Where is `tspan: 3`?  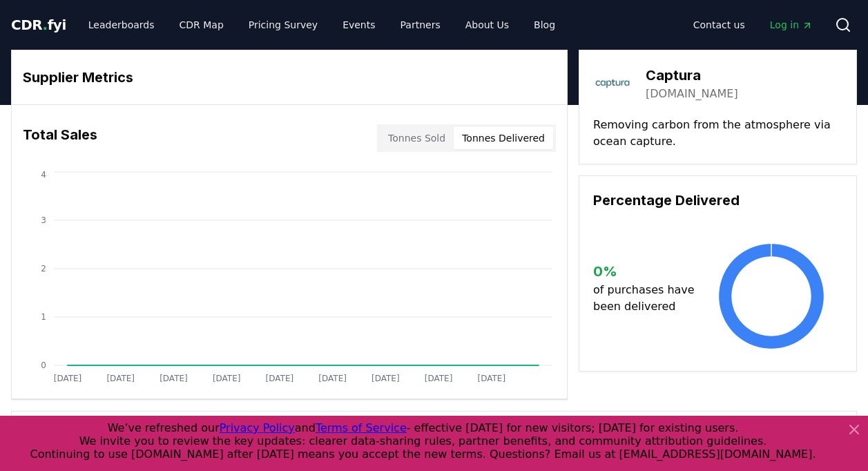 tspan: 3 is located at coordinates (44, 220).